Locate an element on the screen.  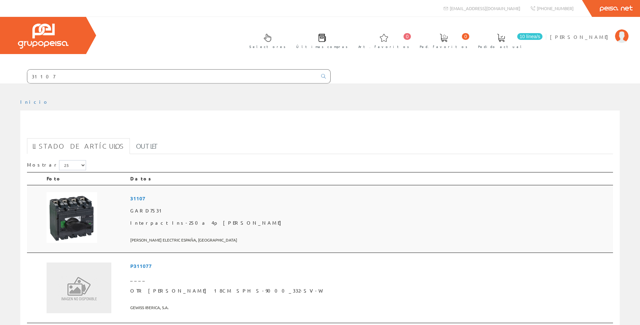
span: Pedido actual is located at coordinates (501, 47).